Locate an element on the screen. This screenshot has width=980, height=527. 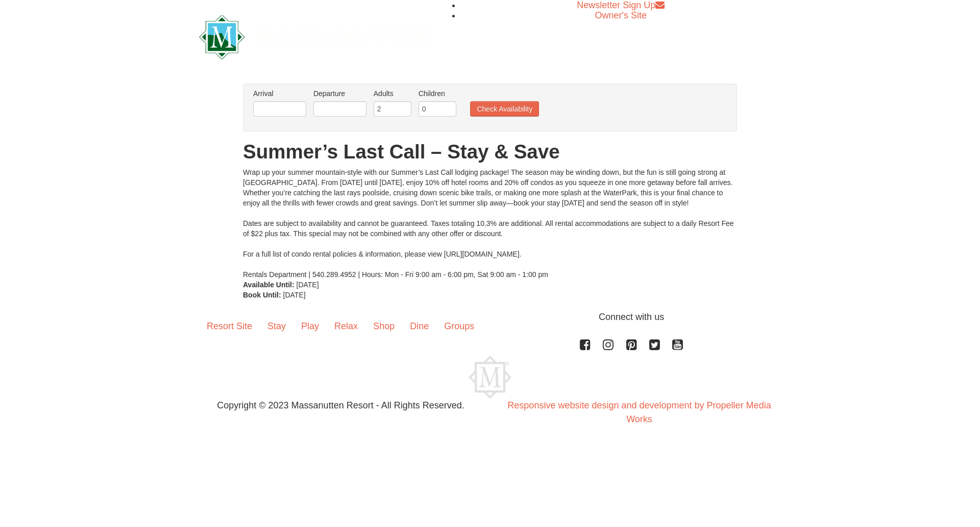
h1: Summer’s Last Call – Stay & Save is located at coordinates (490, 152).